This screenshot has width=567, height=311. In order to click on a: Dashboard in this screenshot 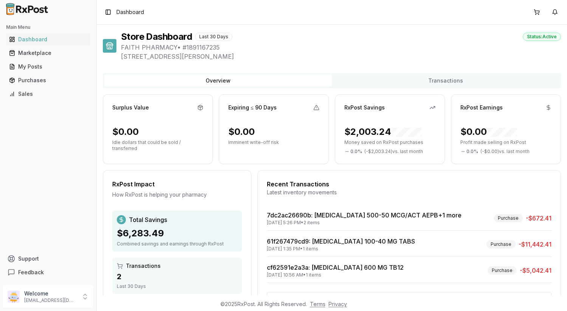, I will do `click(48, 39)`.